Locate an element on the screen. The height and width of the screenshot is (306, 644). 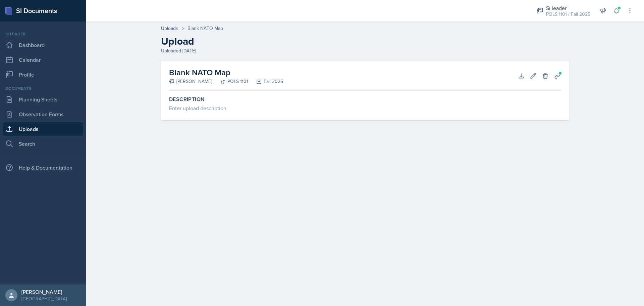
a: Planning Sheets is located at coordinates (43, 100).